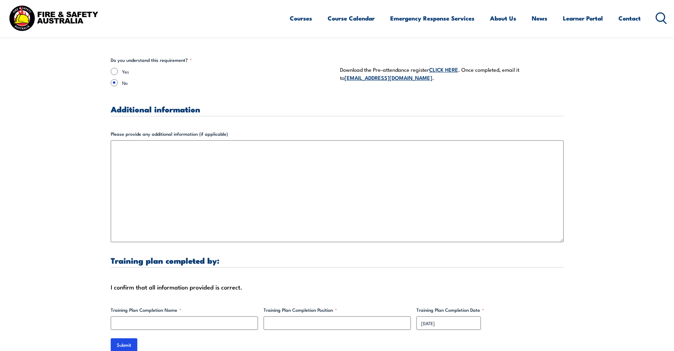  I want to click on label: Training Plan Completion Date, so click(490, 310).